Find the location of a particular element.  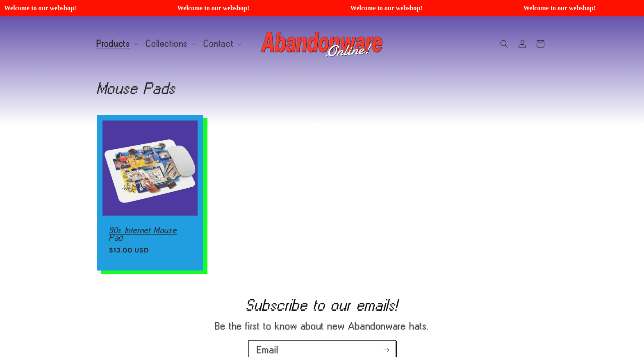

summary: Search is located at coordinates (505, 44).